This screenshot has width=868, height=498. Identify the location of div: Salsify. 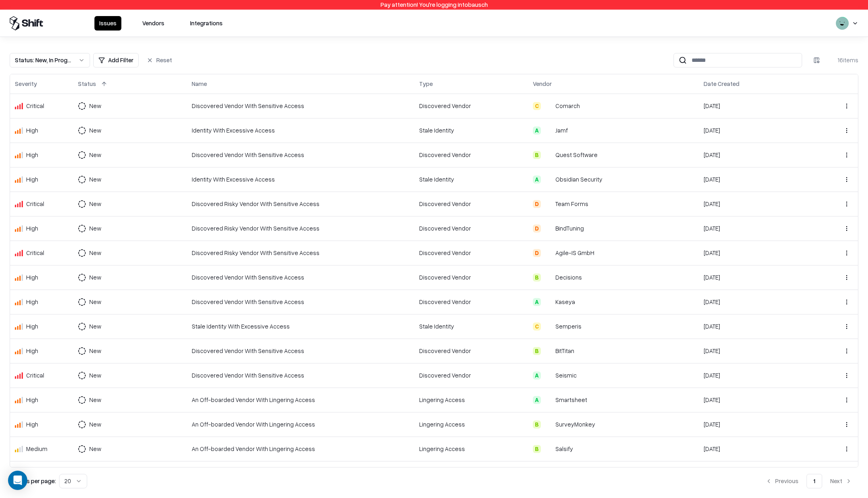
(564, 449).